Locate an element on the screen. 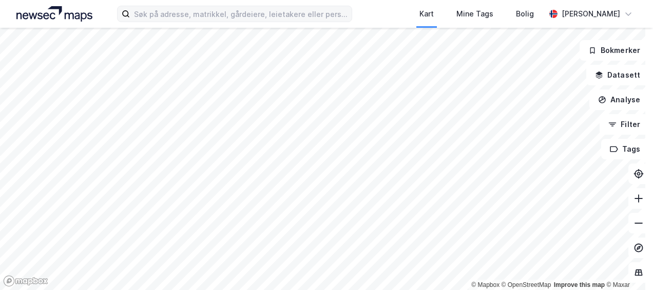 The image size is (653, 290). a: Mapbox is located at coordinates (485, 284).